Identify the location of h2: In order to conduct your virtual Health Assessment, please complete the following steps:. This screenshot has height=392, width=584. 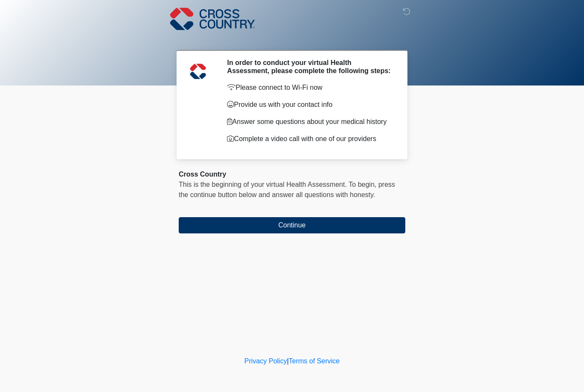
(310, 67).